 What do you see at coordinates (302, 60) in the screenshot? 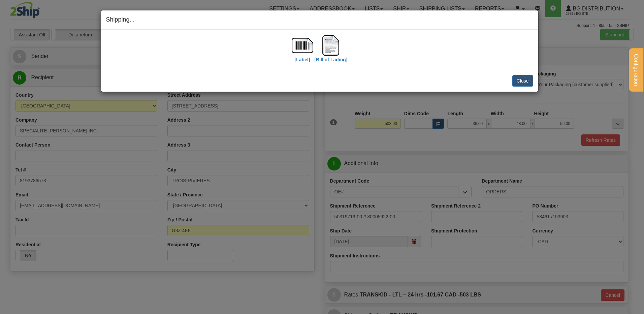
I see `label: [Label]` at bounding box center [302, 60].